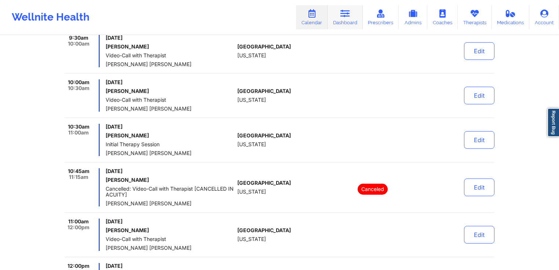  I want to click on a: Dashboard, so click(345, 17).